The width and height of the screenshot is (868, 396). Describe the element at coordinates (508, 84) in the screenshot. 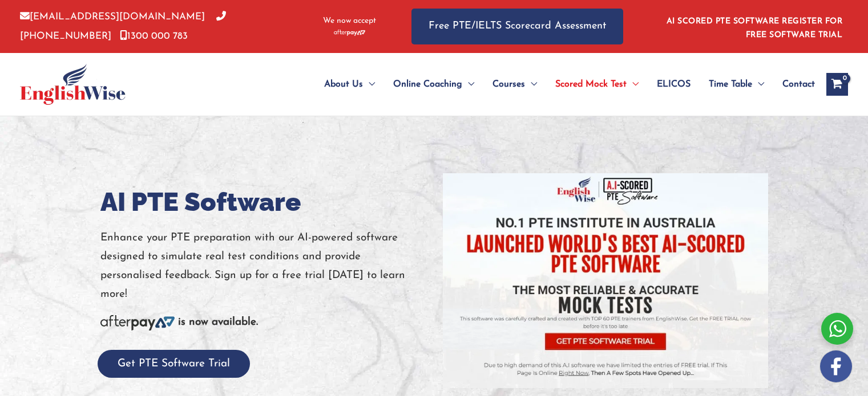

I see `span: Courses` at that location.